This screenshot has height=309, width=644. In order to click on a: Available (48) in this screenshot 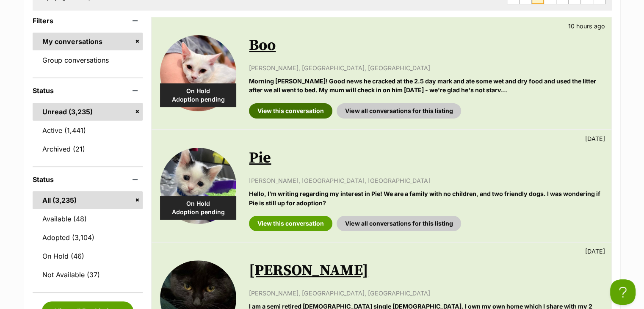, I will do `click(88, 219)`.